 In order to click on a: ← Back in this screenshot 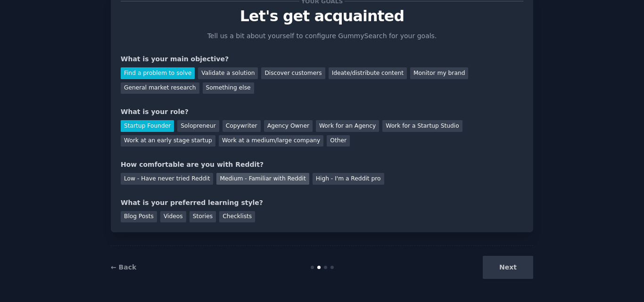, I will do `click(124, 267)`.